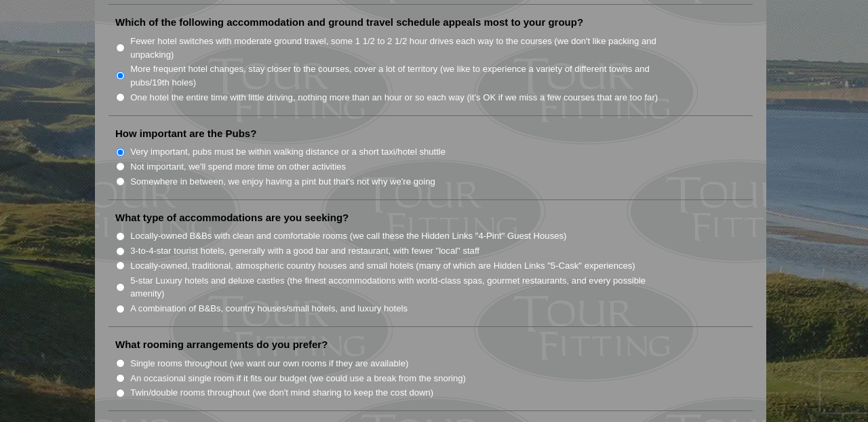  I want to click on label: Which of the following accommodation and ground travel schedule appeals most to your group?, so click(349, 22).